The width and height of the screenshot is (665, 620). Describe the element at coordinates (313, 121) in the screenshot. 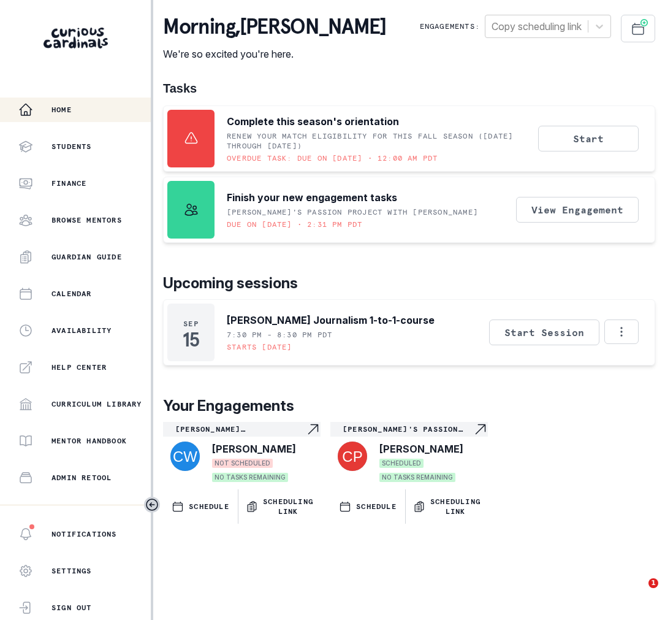

I see `p: Complete this season's orientation` at that location.